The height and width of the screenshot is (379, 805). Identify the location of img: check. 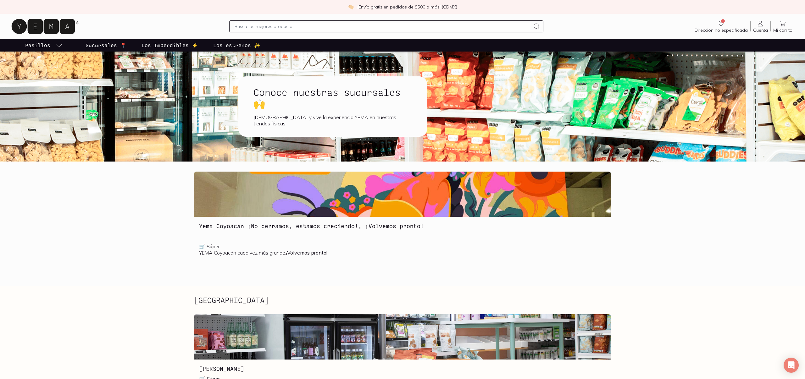
(351, 7).